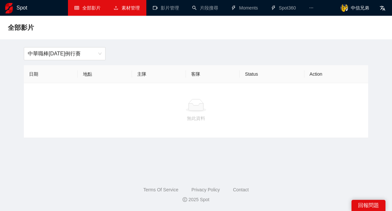 The image size is (392, 211). Describe the element at coordinates (196, 118) in the screenshot. I see `div: 無此資料` at that location.